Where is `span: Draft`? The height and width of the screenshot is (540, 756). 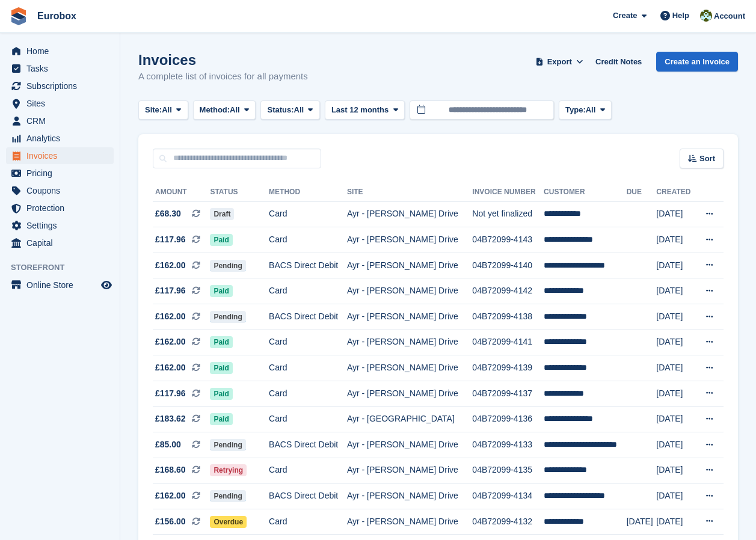 span: Draft is located at coordinates (222, 214).